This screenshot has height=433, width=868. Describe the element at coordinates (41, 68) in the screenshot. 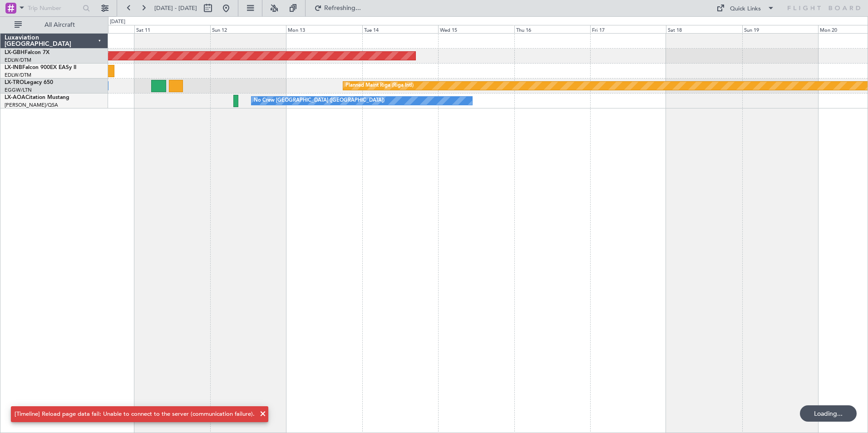

I see `a: LX-INBFalcon 900EX EASy II` at that location.